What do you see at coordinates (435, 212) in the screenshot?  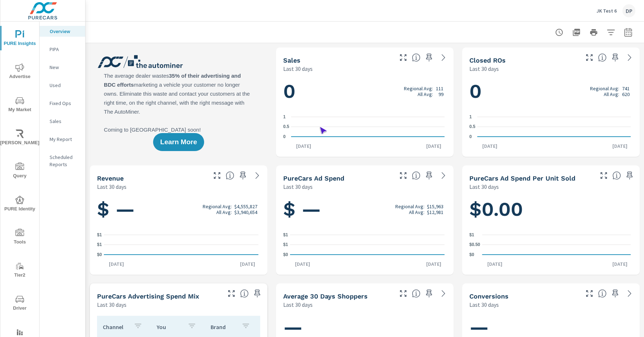 I see `p: $12,981` at bounding box center [435, 212].